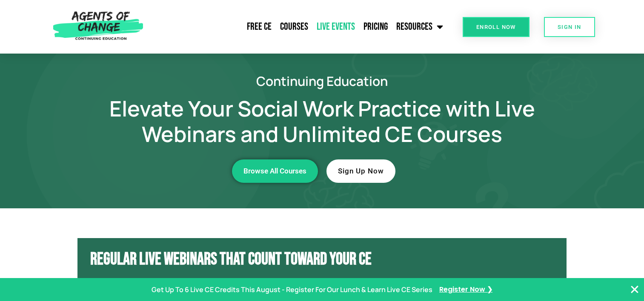 This screenshot has height=301, width=644. What do you see at coordinates (465, 289) in the screenshot?
I see `span: Register Now ❯` at bounding box center [465, 289].